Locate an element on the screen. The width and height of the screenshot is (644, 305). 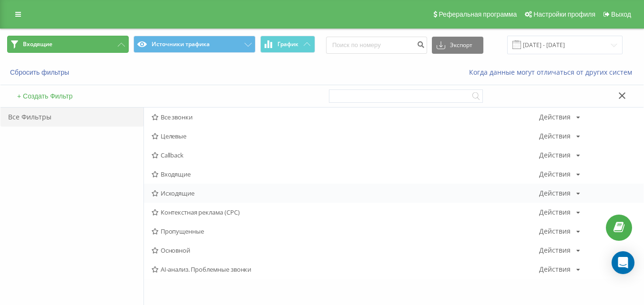
span: Реферальная программа is located at coordinates (477, 14).